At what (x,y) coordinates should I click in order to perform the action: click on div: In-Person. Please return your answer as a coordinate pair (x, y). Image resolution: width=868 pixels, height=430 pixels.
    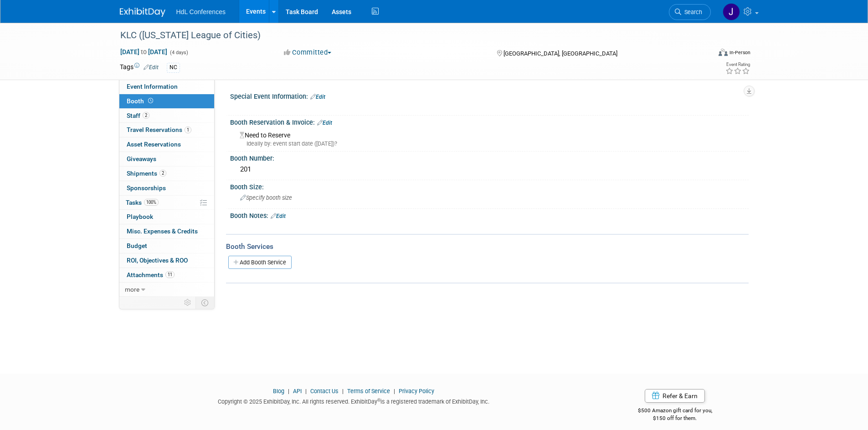
    Looking at the image, I should click on (739, 52).